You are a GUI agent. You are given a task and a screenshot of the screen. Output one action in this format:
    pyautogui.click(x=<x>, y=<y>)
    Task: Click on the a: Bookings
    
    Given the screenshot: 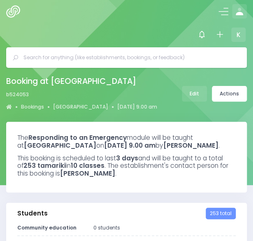 What is the action you would take?
    pyautogui.click(x=33, y=107)
    